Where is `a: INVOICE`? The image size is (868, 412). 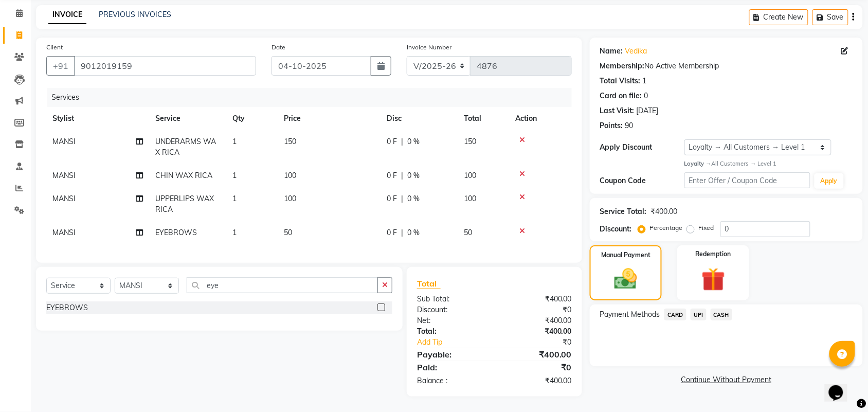 a: INVOICE is located at coordinates (67, 15).